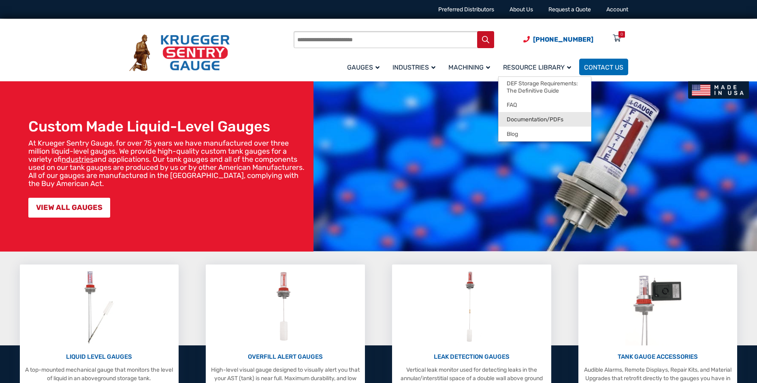  I want to click on span: Blog, so click(512, 134).